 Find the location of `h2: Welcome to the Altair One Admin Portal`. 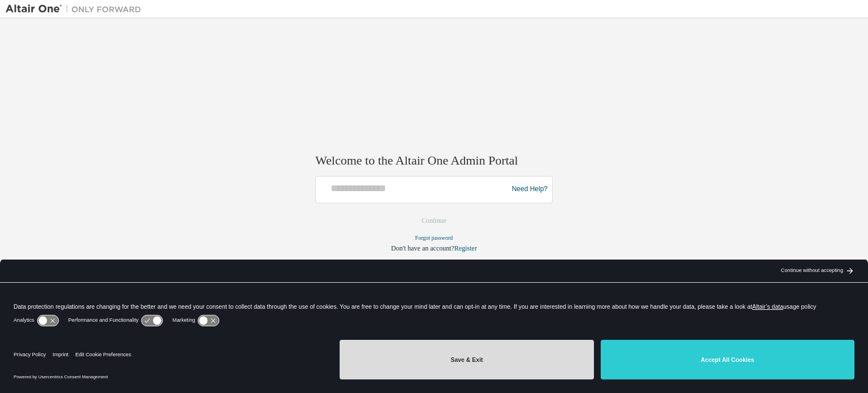

h2: Welcome to the Altair One Admin Portal is located at coordinates (434, 161).